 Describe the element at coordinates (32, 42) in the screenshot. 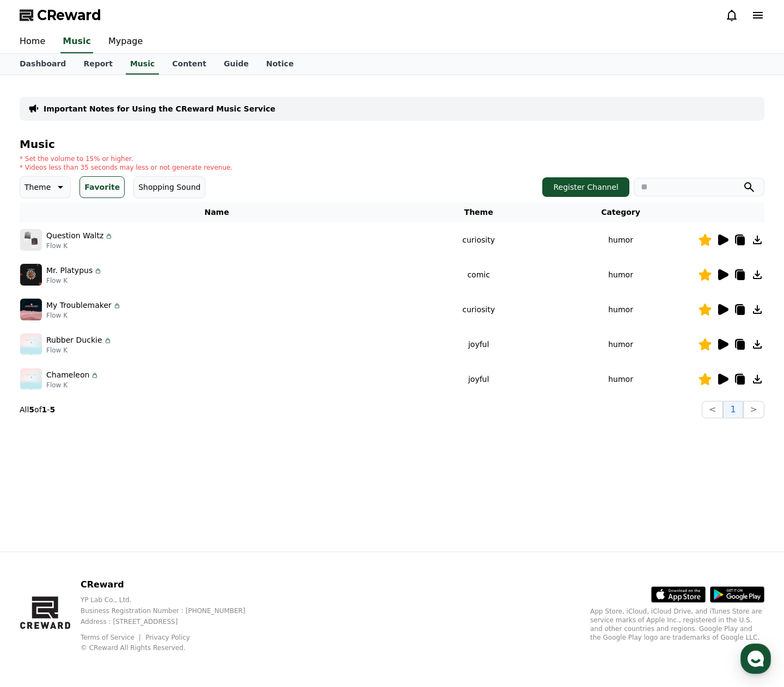

I see `a: Home` at that location.